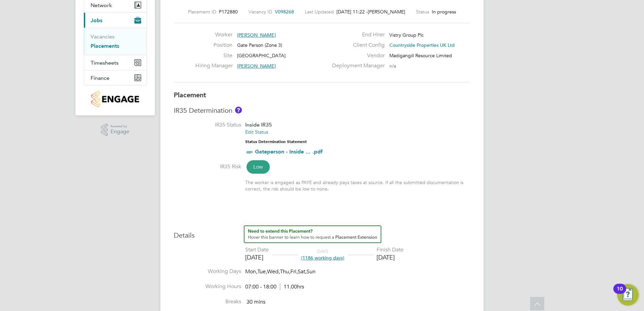 Image resolution: width=644 pixels, height=311 pixels. Describe the element at coordinates (620, 293) in the screenshot. I see `div: 10` at that location.